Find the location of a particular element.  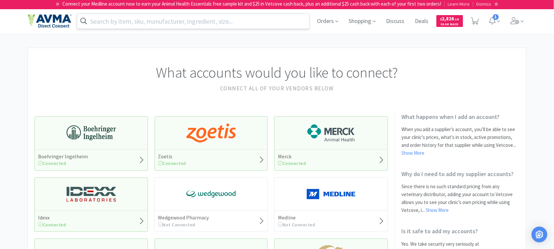

span: Learn More is located at coordinates (459, 4).